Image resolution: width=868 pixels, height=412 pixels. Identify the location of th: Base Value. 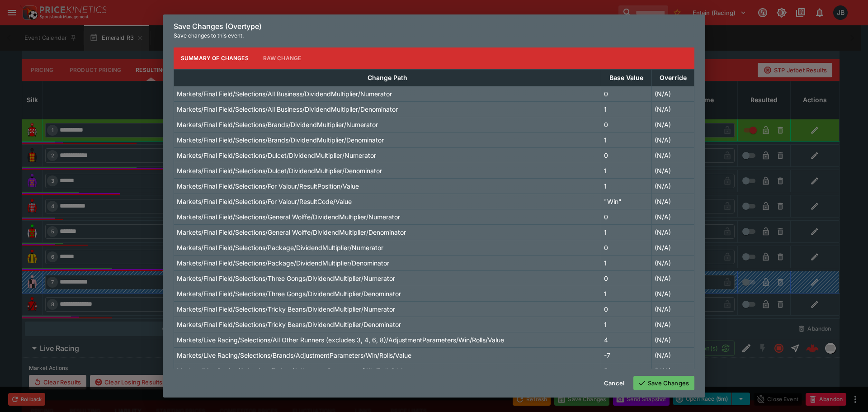
(626, 77).